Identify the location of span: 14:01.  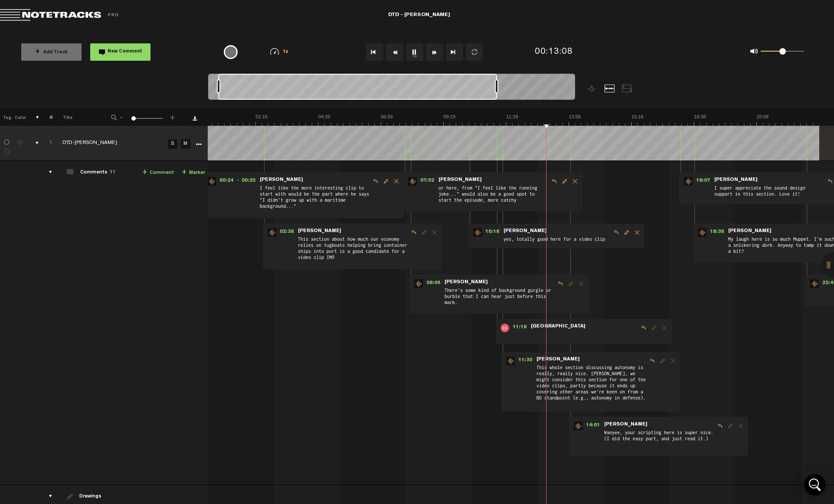
(593, 426).